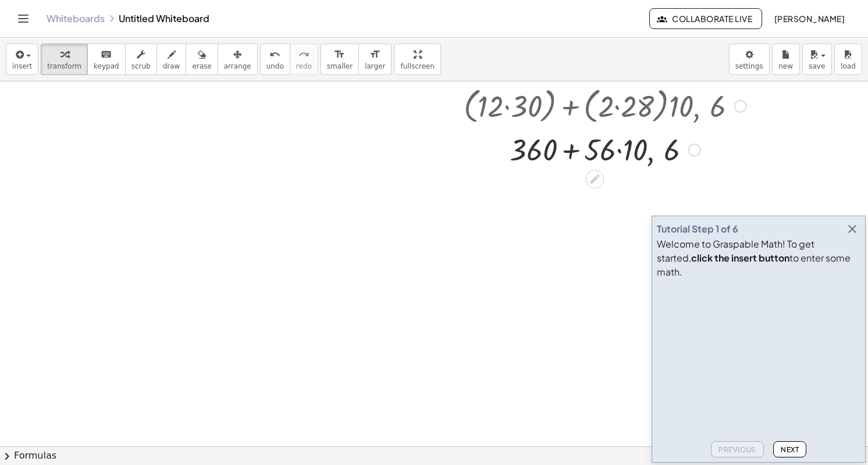  Describe the element at coordinates (106, 66) in the screenshot. I see `span: keypad` at that location.